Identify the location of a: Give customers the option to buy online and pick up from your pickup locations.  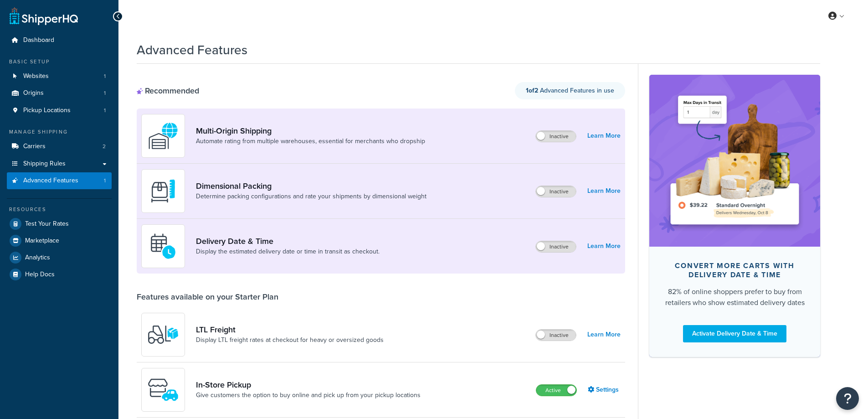
(308, 395).